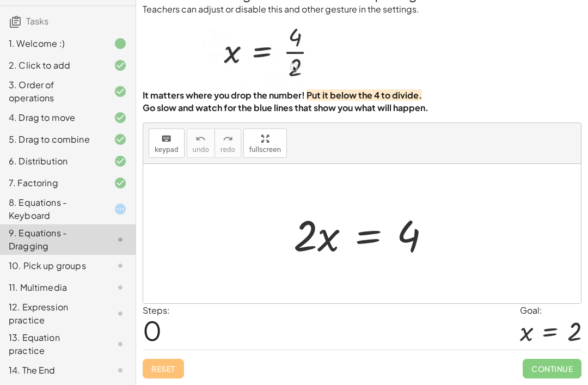 The image size is (588, 385). What do you see at coordinates (52, 91) in the screenshot?
I see `div: 3. Order of operations` at bounding box center [52, 91].